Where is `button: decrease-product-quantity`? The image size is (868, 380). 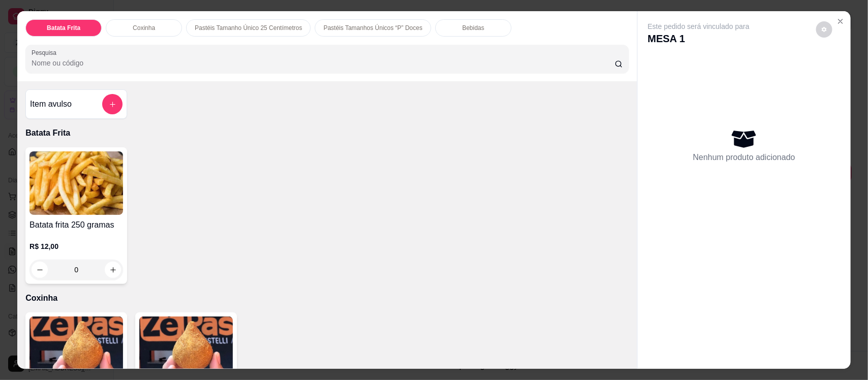 button: decrease-product-quantity is located at coordinates (824, 30).